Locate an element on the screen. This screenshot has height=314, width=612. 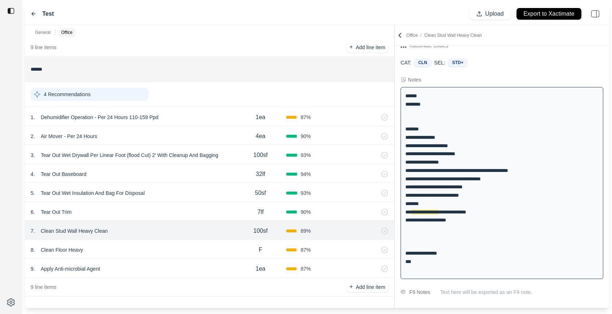
button: Export to Xactimate is located at coordinates (549, 14).